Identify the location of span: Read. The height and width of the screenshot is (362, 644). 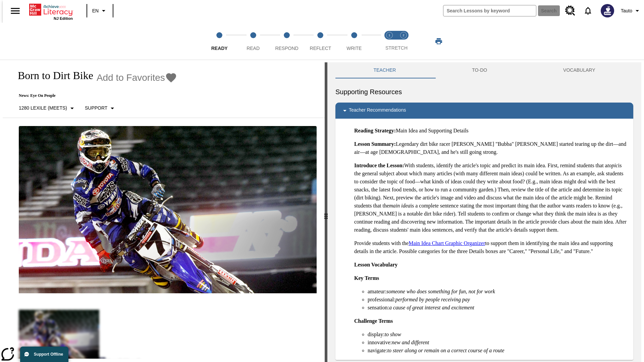
(253, 49).